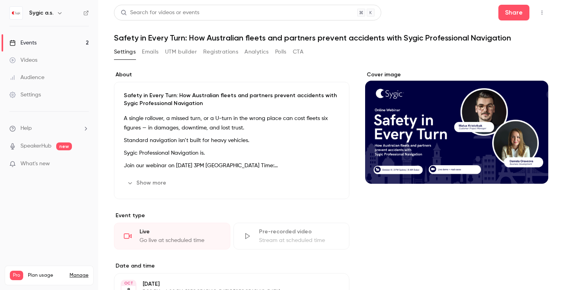  What do you see at coordinates (231, 123) in the screenshot?
I see `p: A single rollover, a missed turn, or a U-turn in the wrong place can cost fleets six figures — in...` at bounding box center [231, 123].